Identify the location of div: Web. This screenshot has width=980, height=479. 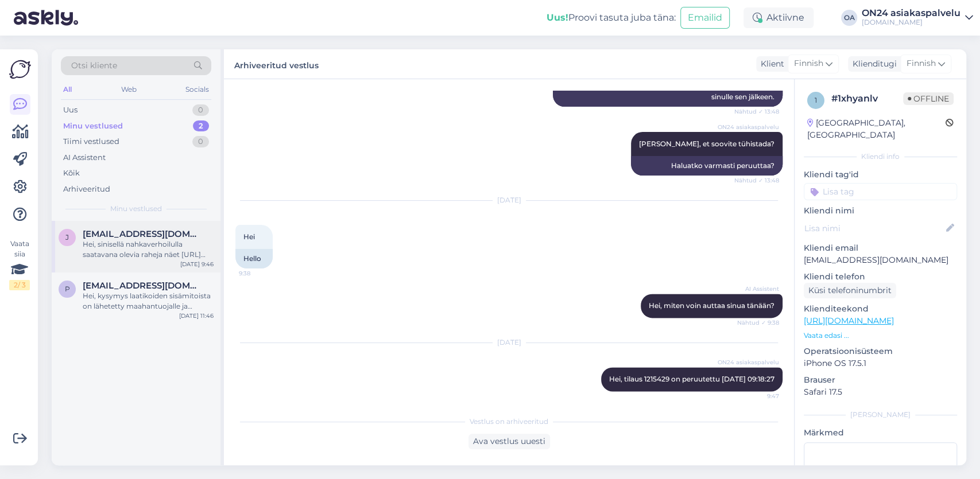
(128, 90).